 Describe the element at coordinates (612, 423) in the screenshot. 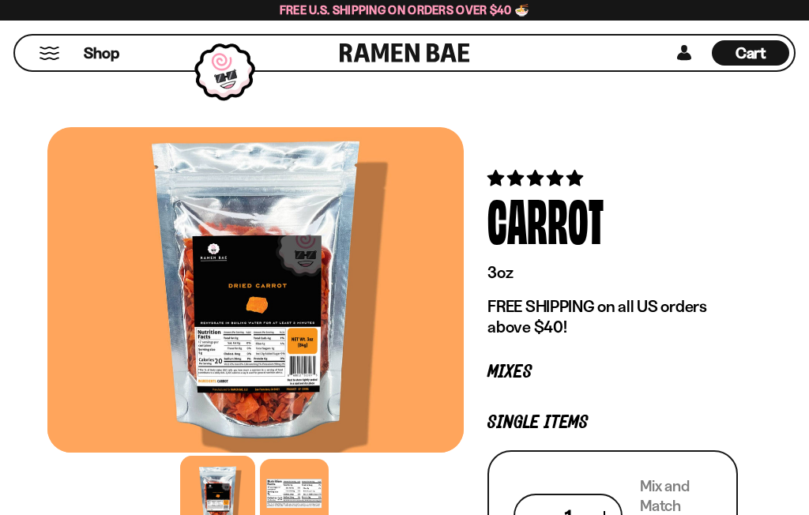

I see `p: Single Items` at that location.